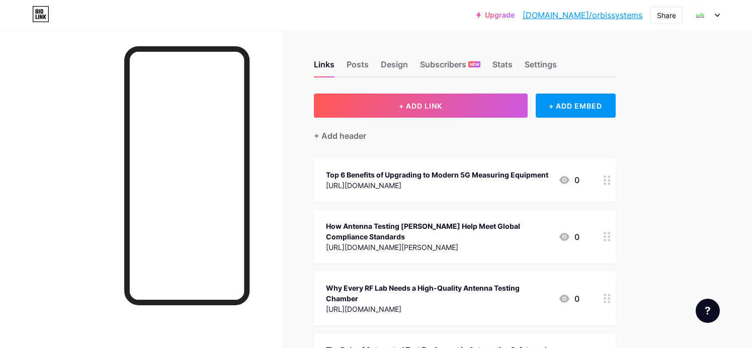  Describe the element at coordinates (541, 67) in the screenshot. I see `div: Settings` at that location.